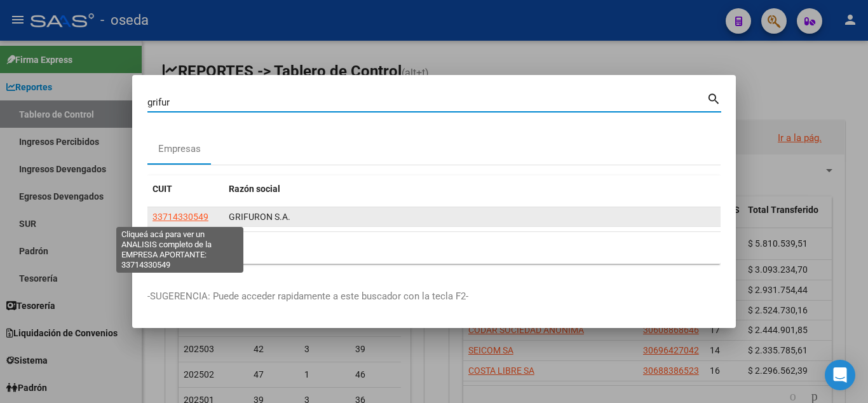 The height and width of the screenshot is (403, 868). What do you see at coordinates (180, 217) in the screenshot?
I see `span: 33714330549` at bounding box center [180, 217].